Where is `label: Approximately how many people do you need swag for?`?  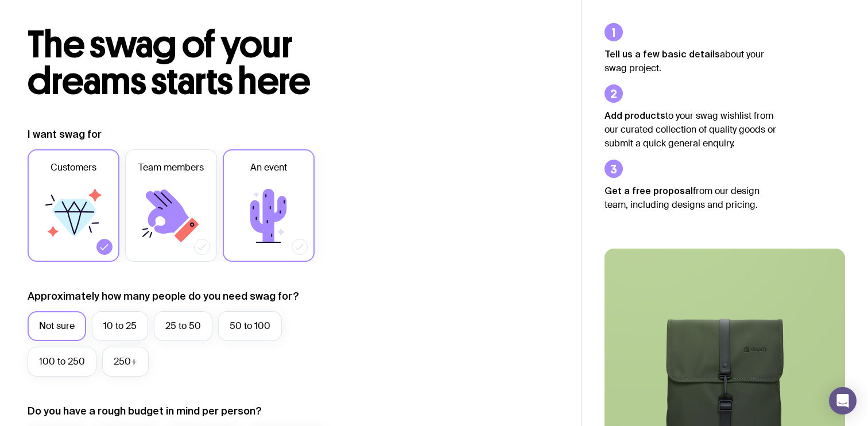 label: Approximately how many people do you need swag for? is located at coordinates (163, 296).